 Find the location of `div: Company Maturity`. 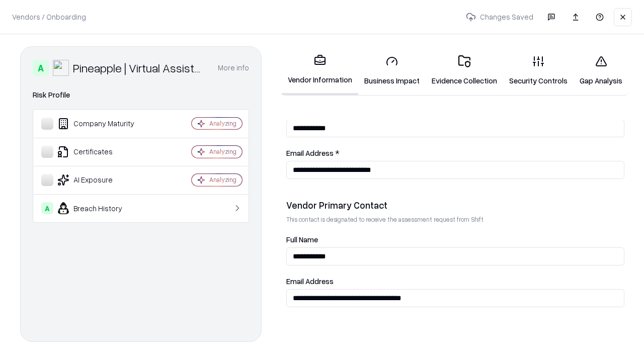

div: Company Maturity is located at coordinates (101, 124).